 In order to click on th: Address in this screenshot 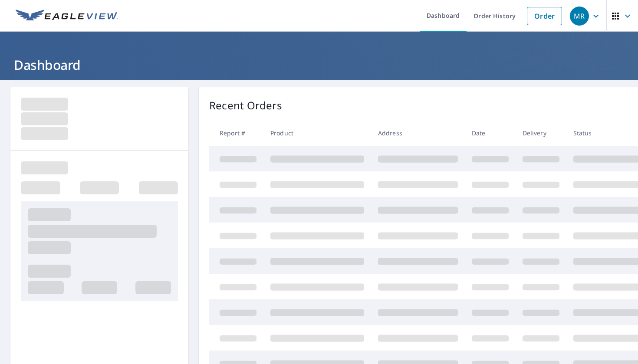, I will do `click(418, 133)`.